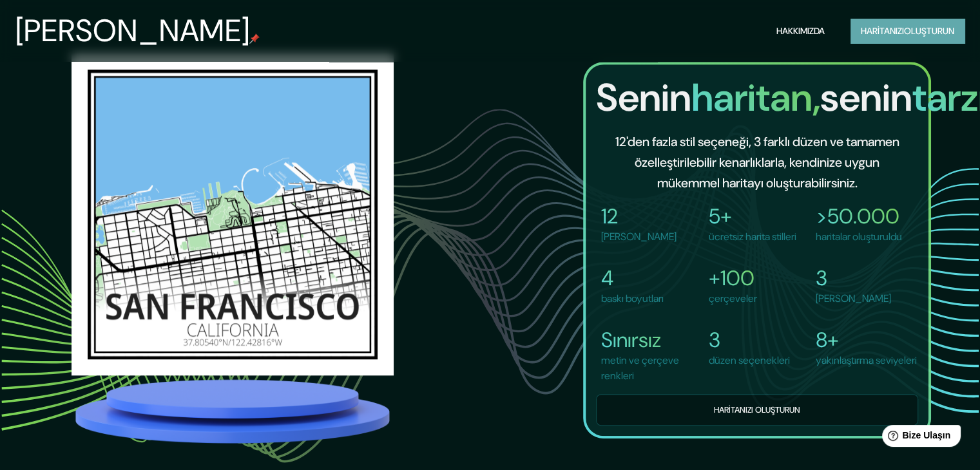 The image size is (980, 470). Describe the element at coordinates (732, 298) in the screenshot. I see `font: çerçeveler` at that location.